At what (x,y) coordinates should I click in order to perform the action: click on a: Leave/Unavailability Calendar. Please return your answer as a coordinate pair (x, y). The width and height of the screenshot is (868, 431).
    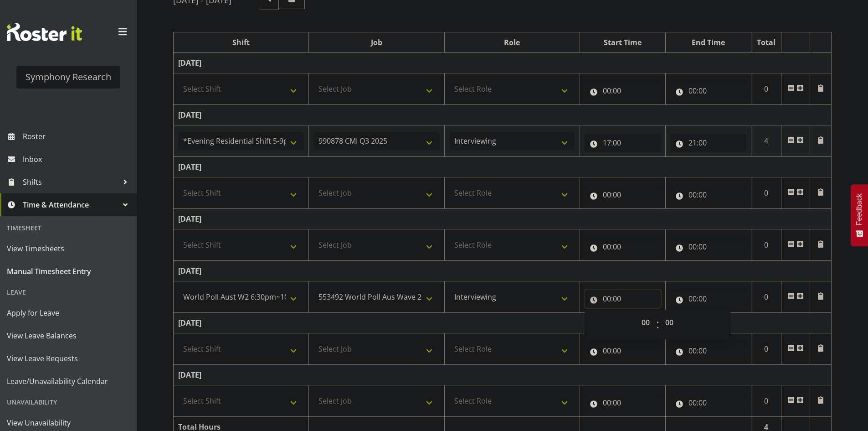
    Looking at the image, I should click on (69, 381).